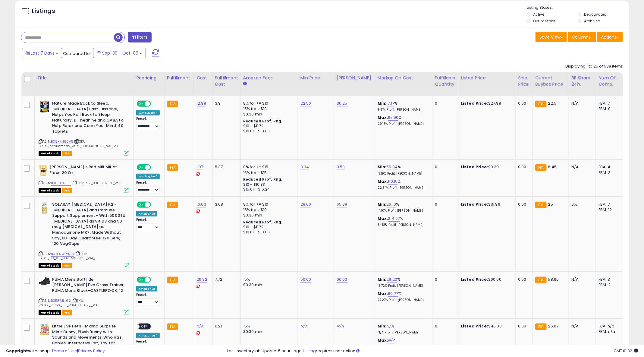 Image resolution: width=644 pixels, height=357 pixels. I want to click on div: 5.37, so click(225, 167).